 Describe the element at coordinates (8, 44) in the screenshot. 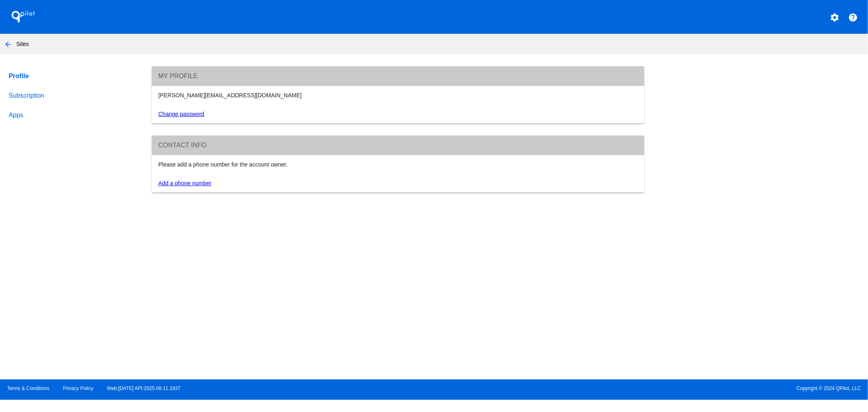

I see `mat-icon: arrow_back` at that location.